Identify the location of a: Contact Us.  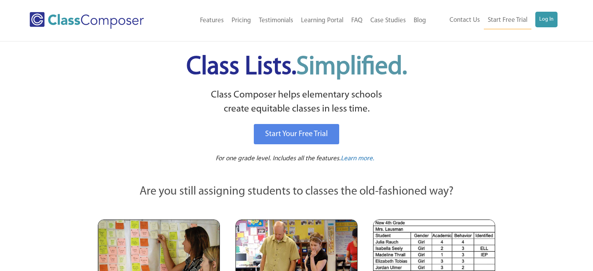
(465, 20).